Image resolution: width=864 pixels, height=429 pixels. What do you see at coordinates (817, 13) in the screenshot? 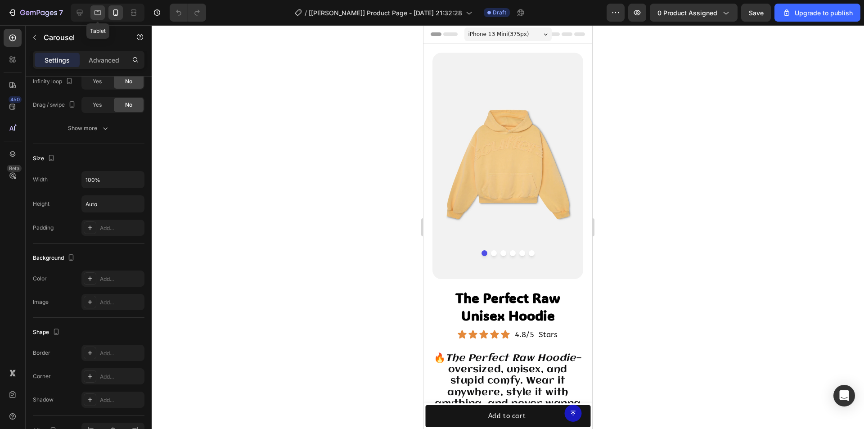
I see `div: Upgrade to publish` at bounding box center [817, 13].